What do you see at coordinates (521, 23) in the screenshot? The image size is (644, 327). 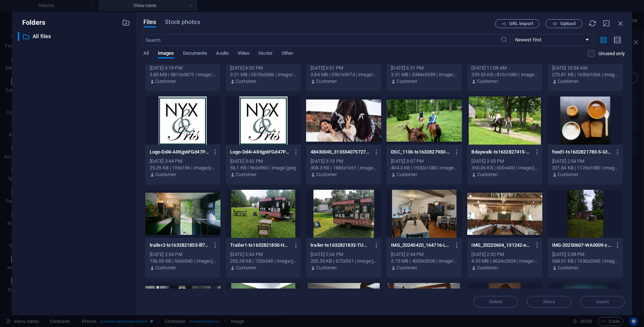 I see `span: URL import` at bounding box center [521, 23].